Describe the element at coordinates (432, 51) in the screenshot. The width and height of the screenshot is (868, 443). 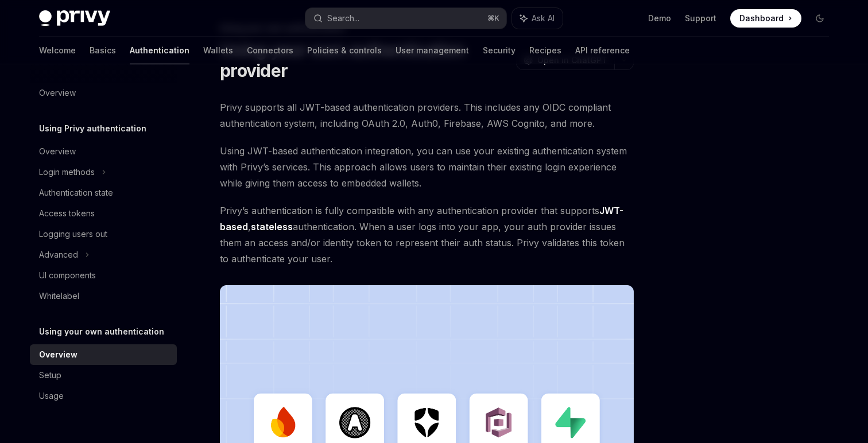
I see `a: User management` at that location.